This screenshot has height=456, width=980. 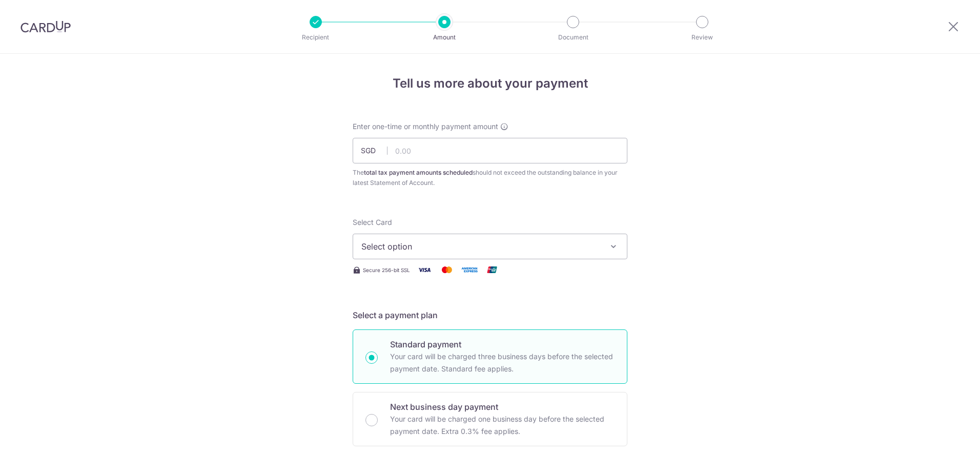 What do you see at coordinates (490, 178) in the screenshot?
I see `div: The should not exceed the outstanding balance in your latest Statement of Account.` at bounding box center [490, 178].